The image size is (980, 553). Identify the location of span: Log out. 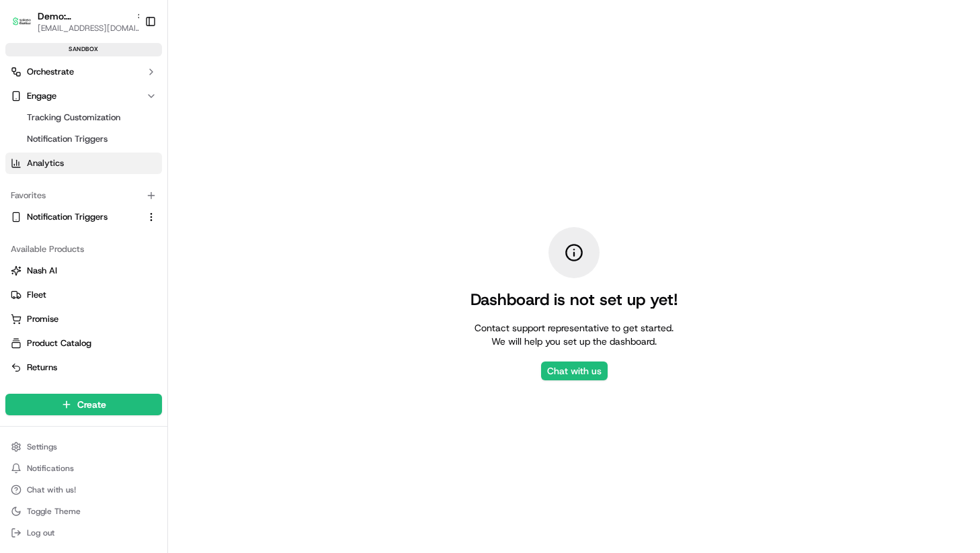
(40, 533).